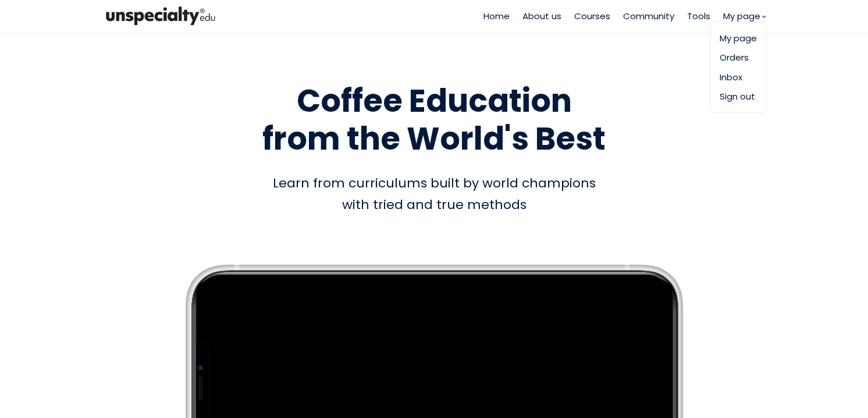 The height and width of the screenshot is (418, 868). I want to click on a: Sign out, so click(738, 96).